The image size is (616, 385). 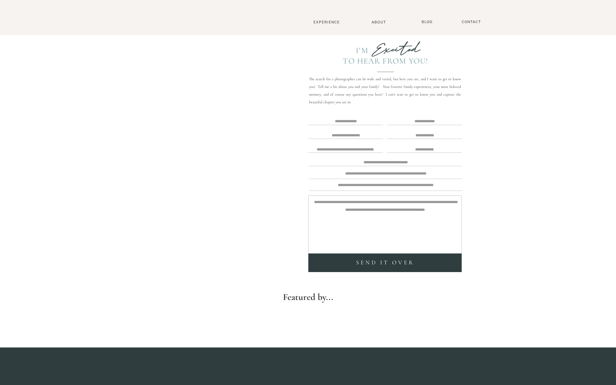 I want to click on a: Contact, so click(x=472, y=22).